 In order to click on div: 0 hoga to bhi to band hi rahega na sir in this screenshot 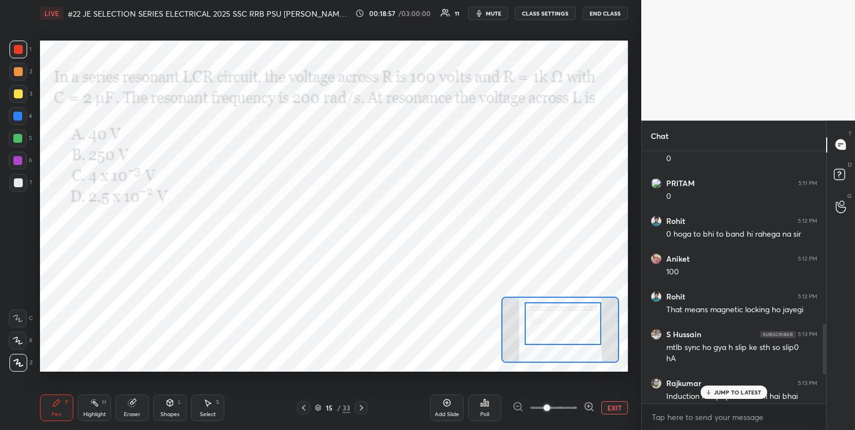, I will do `click(742, 234)`.